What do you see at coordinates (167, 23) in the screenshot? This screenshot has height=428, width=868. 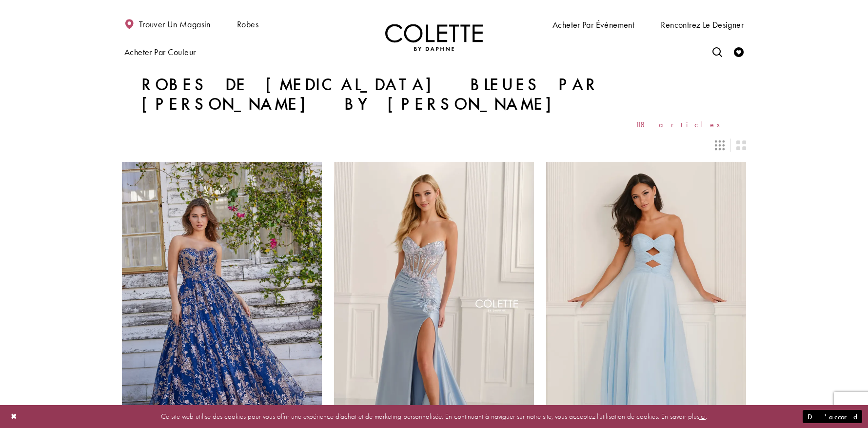 I see `a: Trouver un magasin` at bounding box center [167, 23].